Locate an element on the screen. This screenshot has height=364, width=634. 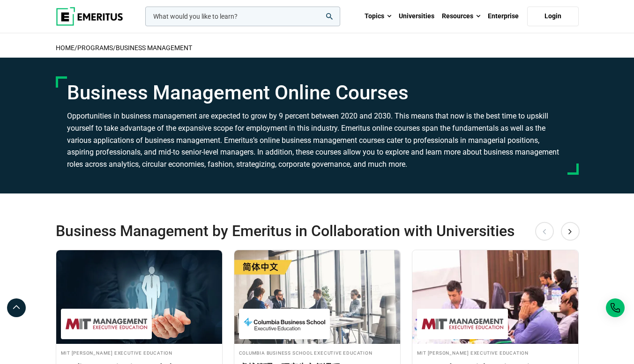
h3: Opportunities in business management are expected to grow by 9 percent between 2020 and 2030. Thi... is located at coordinates (318, 140).